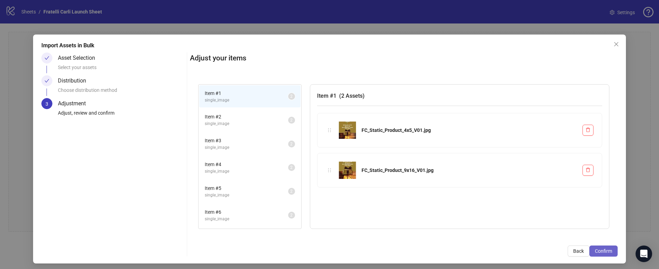  What do you see at coordinates (579, 251) in the screenshot?
I see `button: Back` at bounding box center [579, 251].